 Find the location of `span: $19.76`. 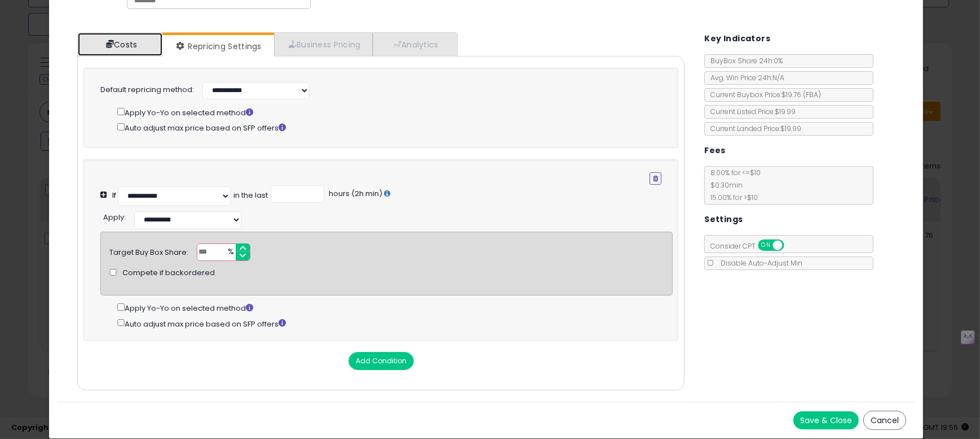

span: $19.76 is located at coordinates (801, 94).